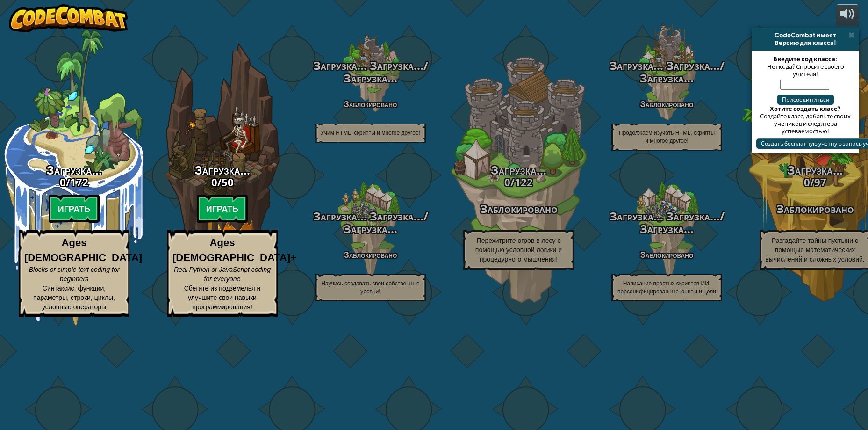  What do you see at coordinates (666, 137) in the screenshot?
I see `span: Продолжаем изучать HTML, скрипты и многое другое!` at bounding box center [666, 137].